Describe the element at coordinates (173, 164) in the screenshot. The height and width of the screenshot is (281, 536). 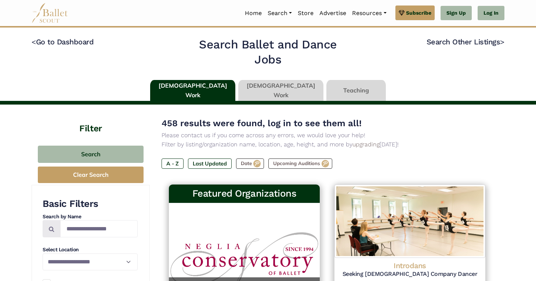
I see `label: A - Z` at that location.